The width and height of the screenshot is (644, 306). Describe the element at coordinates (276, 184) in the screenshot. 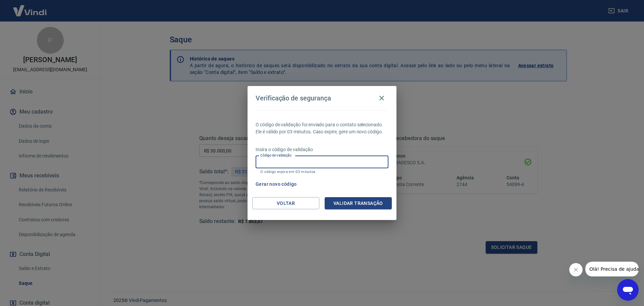

I see `button: Gerar novo código` at that location.